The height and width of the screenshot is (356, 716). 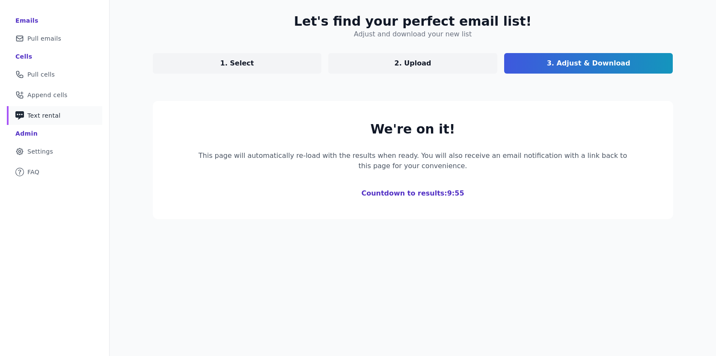 I want to click on p: 3. Adjust & Download, so click(x=588, y=63).